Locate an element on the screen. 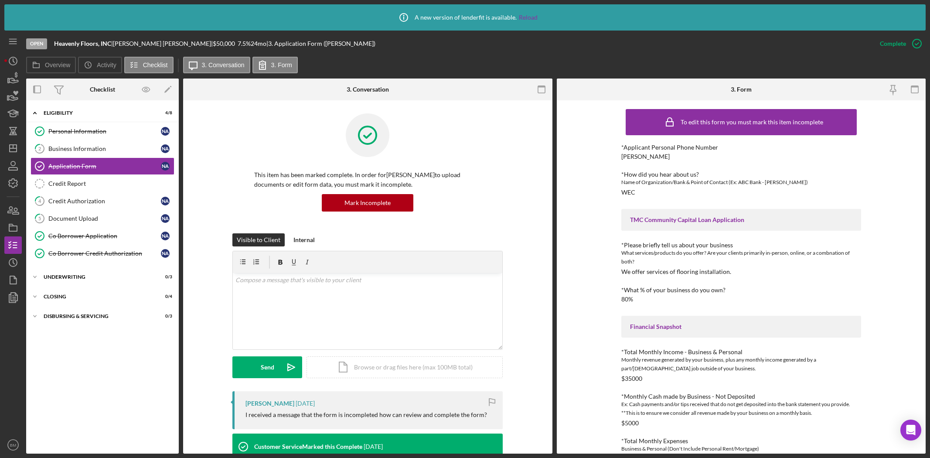  div: We offer services of flooring installation. is located at coordinates (676, 272).